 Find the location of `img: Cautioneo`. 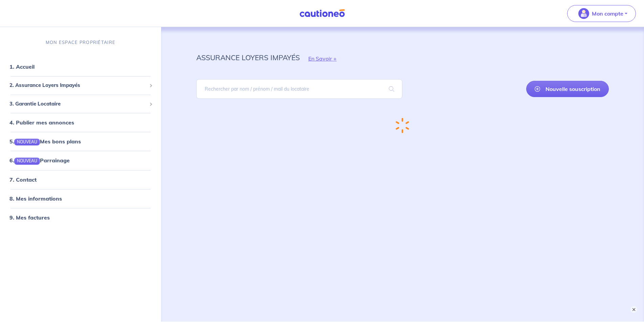

img: Cautioneo is located at coordinates (322, 13).